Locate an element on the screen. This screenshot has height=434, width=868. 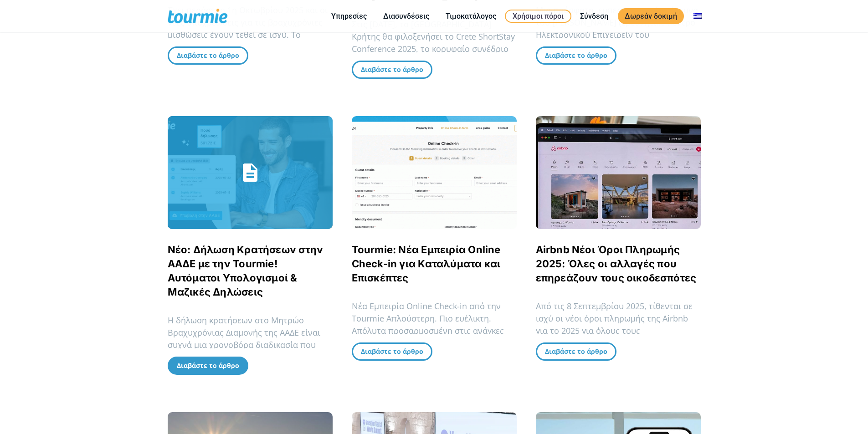
a: Δωρεάν δοκιμή is located at coordinates (651, 16).